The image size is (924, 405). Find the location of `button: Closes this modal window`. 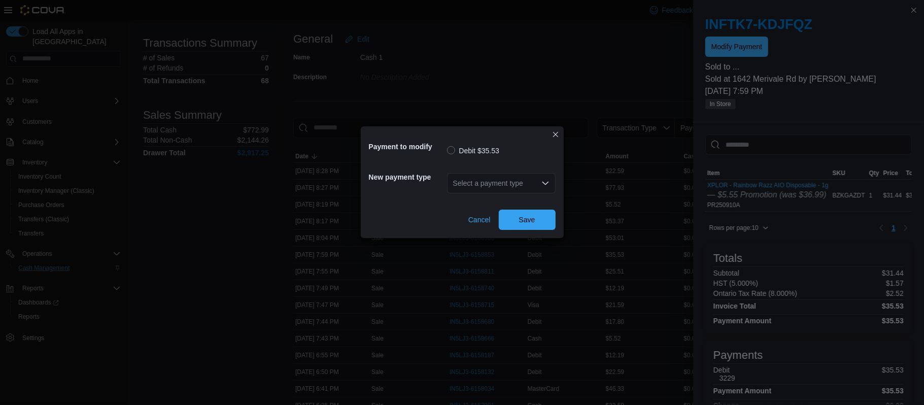

button: Closes this modal window is located at coordinates (556, 134).